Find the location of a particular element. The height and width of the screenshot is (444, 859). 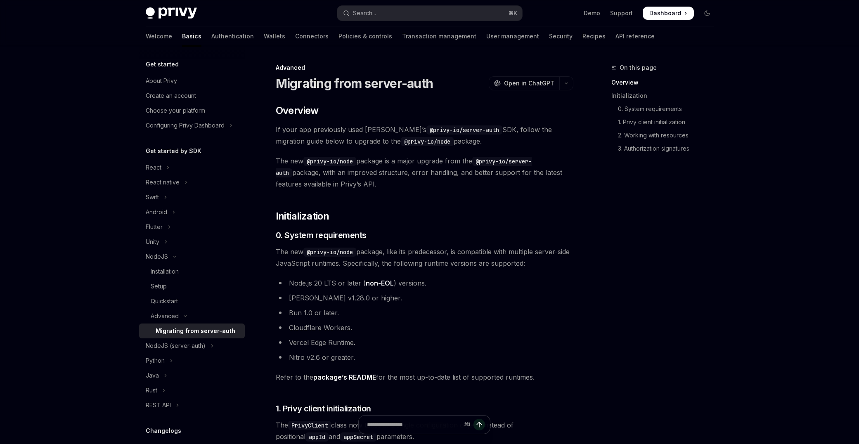

h5: Changelogs is located at coordinates (163, 431).